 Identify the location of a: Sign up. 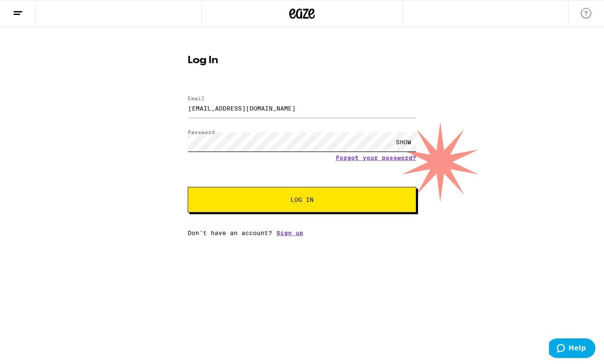
(289, 233).